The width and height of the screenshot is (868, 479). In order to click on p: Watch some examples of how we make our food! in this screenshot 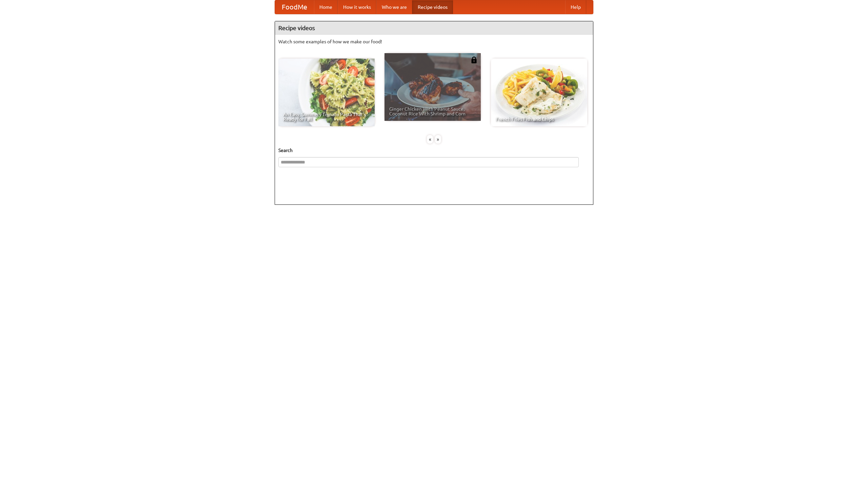, I will do `click(434, 42)`.